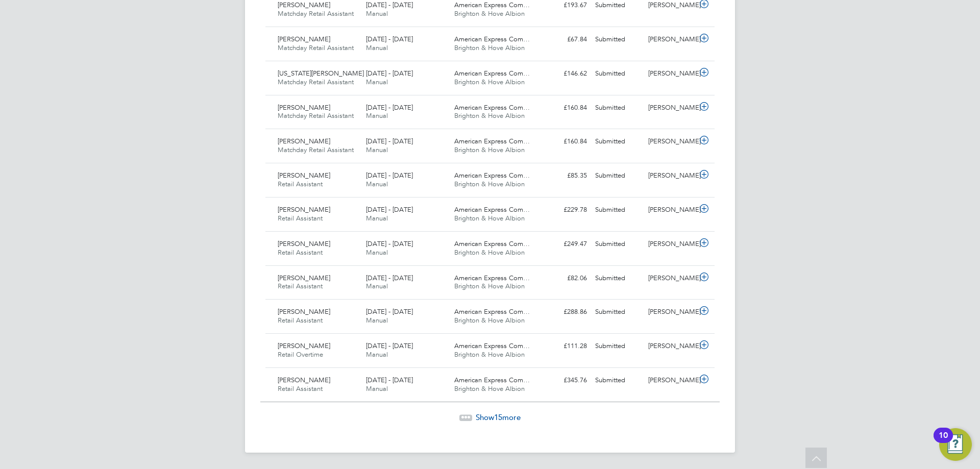 This screenshot has height=469, width=980. Describe the element at coordinates (565, 278) in the screenshot. I see `div: £82.06` at that location.